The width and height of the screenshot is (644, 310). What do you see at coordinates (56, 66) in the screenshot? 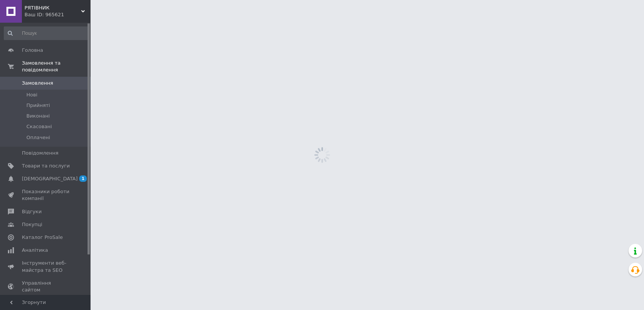
I see `span: Замовлення та повідомлення` at bounding box center [56, 66].